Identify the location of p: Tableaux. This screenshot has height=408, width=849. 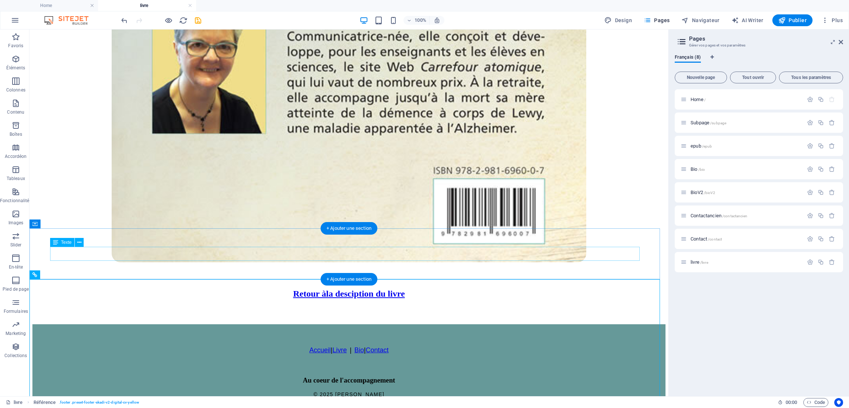
(16, 178).